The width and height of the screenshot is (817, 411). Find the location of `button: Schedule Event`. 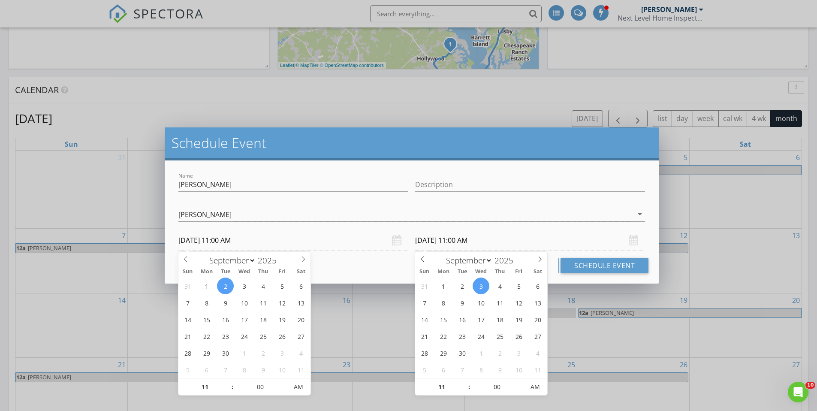

button: Schedule Event is located at coordinates (604, 266).